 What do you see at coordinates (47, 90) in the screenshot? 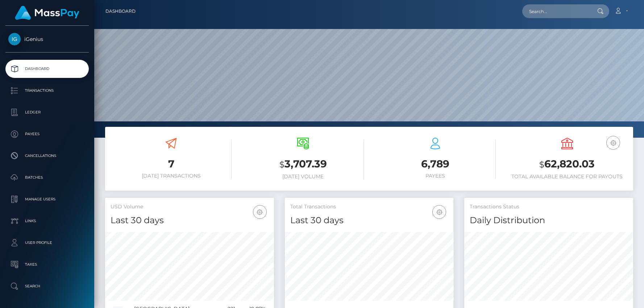
I see `a: Transactions` at bounding box center [47, 90].